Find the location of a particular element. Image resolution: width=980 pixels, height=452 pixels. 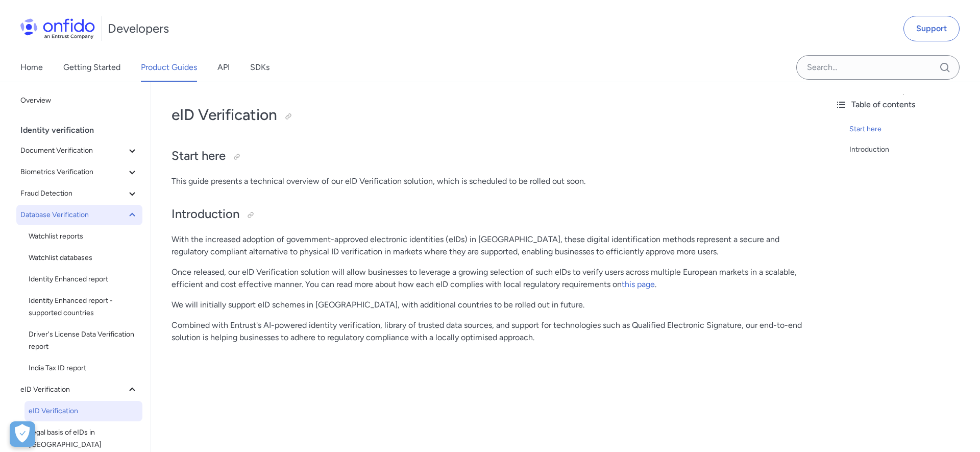

h1: eID Verification is located at coordinates (489, 115).